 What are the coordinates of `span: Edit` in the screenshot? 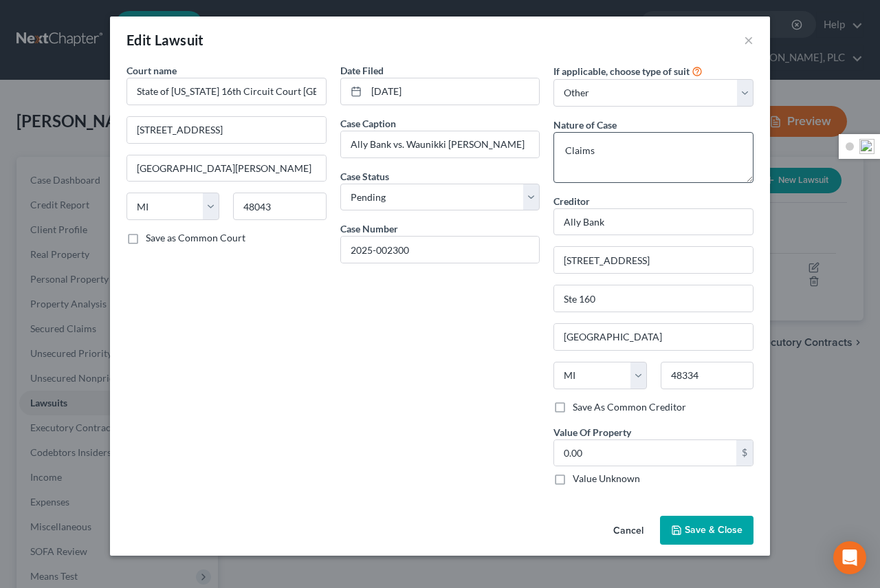 It's located at (139, 40).